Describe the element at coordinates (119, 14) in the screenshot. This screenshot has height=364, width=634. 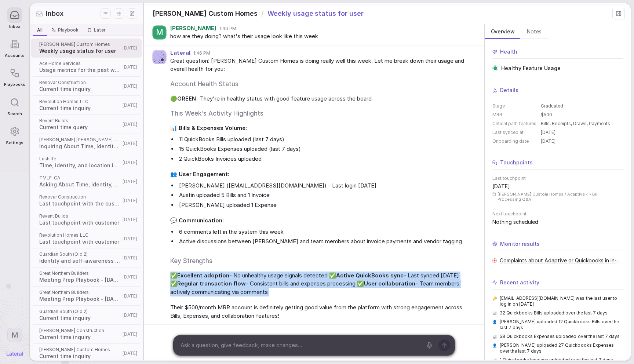
I see `button: Display settings` at that location.